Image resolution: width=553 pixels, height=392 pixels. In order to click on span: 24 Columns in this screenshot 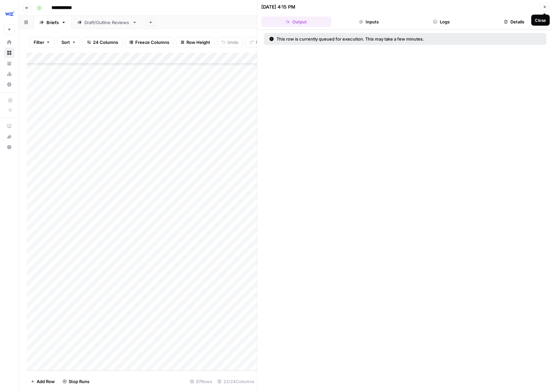, I will do `click(106, 42)`.